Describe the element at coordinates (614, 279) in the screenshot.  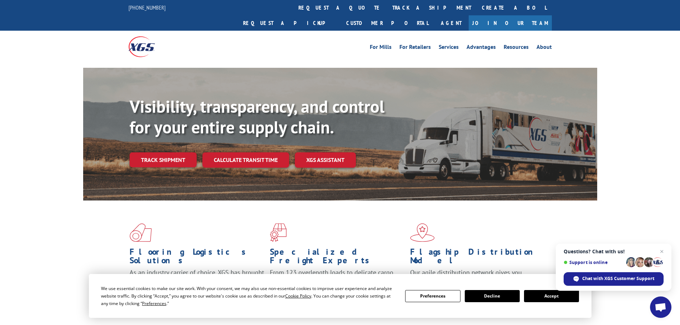
I see `div: Chat with XGS Customer Support` at that location.